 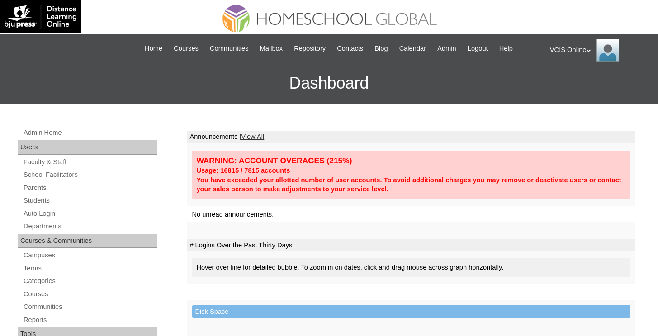 I want to click on a: Students, so click(x=90, y=200).